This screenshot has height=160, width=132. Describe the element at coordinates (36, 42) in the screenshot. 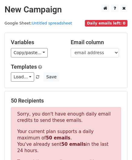

I see `h5: Variables` at that location.